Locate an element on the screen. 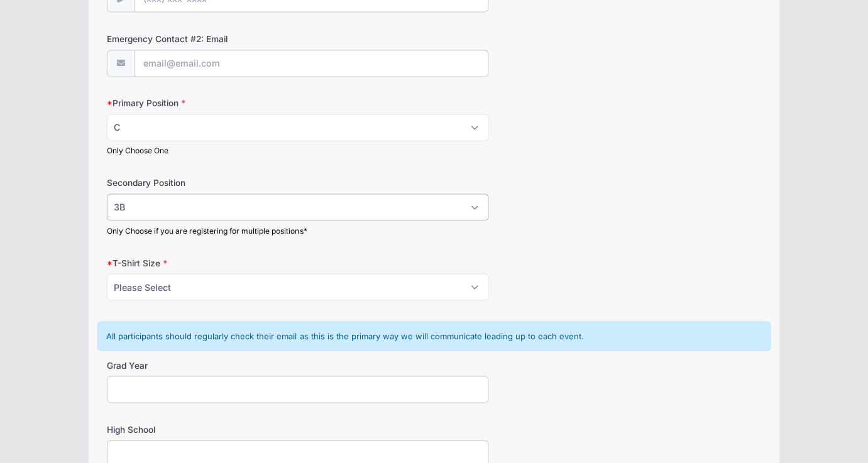 The width and height of the screenshot is (868, 463). div: All participants should regularly check their email as this is the primary way we will communicat... is located at coordinates (434, 336).